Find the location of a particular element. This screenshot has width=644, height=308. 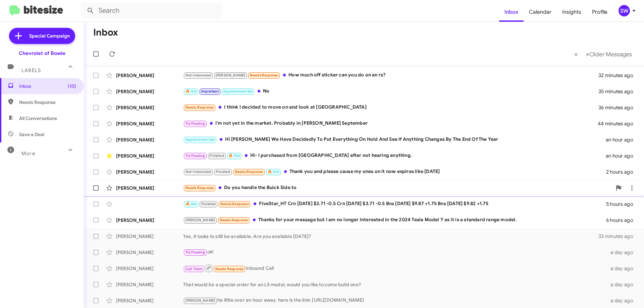

div: ok! is located at coordinates (395, 252).